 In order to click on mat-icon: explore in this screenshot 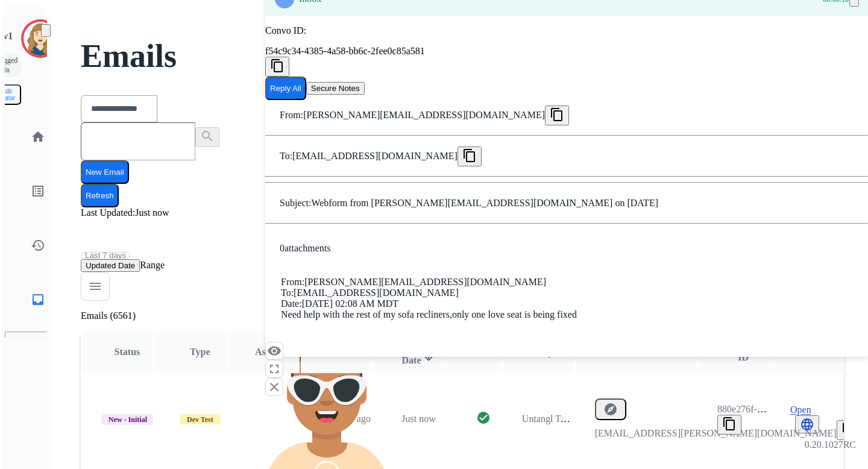, I will do `click(611, 410)`.